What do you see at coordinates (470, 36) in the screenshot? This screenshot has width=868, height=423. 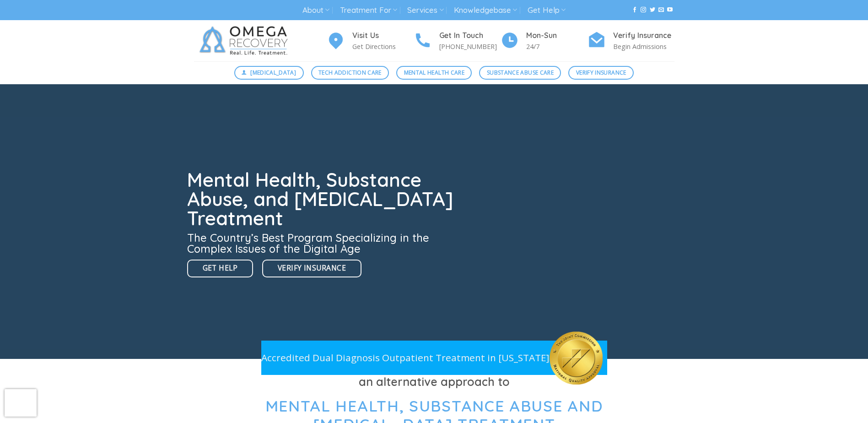 I see `h4: Get In Touch` at bounding box center [470, 36].